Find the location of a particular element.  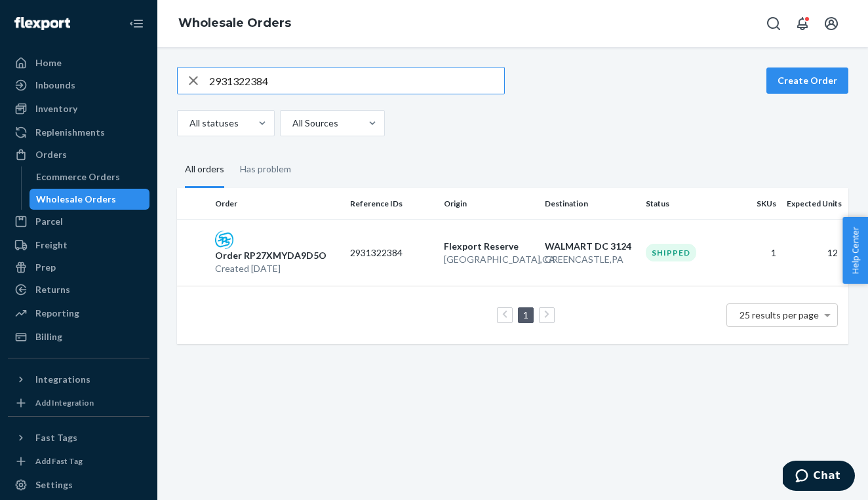

p: Flexport Reserve is located at coordinates (489, 246).